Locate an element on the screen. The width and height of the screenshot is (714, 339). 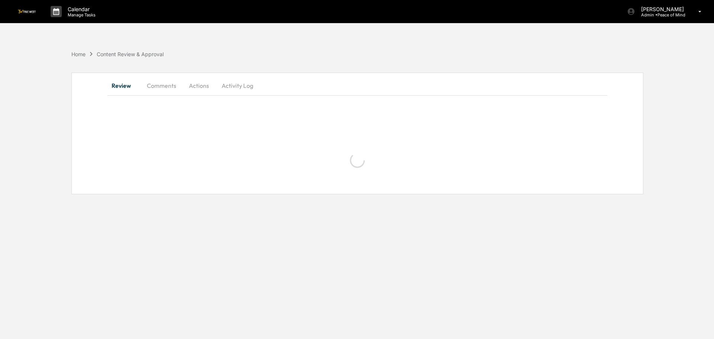
button: Review is located at coordinates (124, 86).